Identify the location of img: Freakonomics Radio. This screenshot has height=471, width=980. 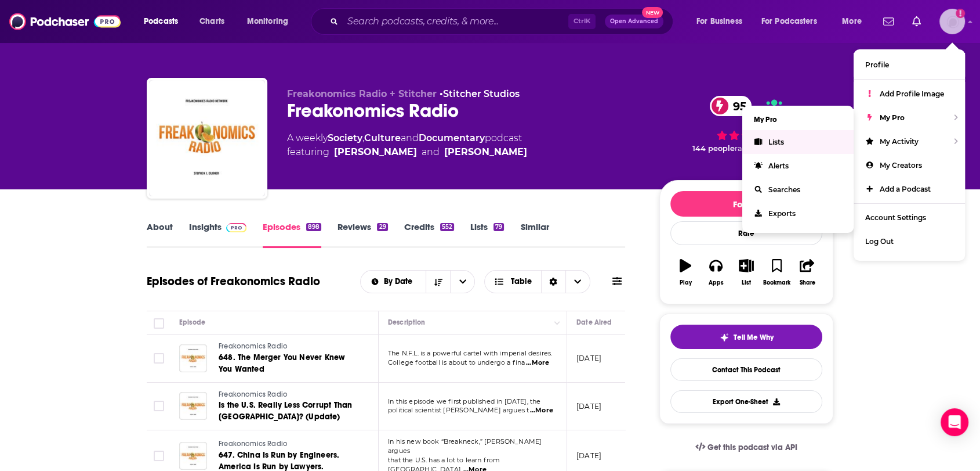
(207, 138).